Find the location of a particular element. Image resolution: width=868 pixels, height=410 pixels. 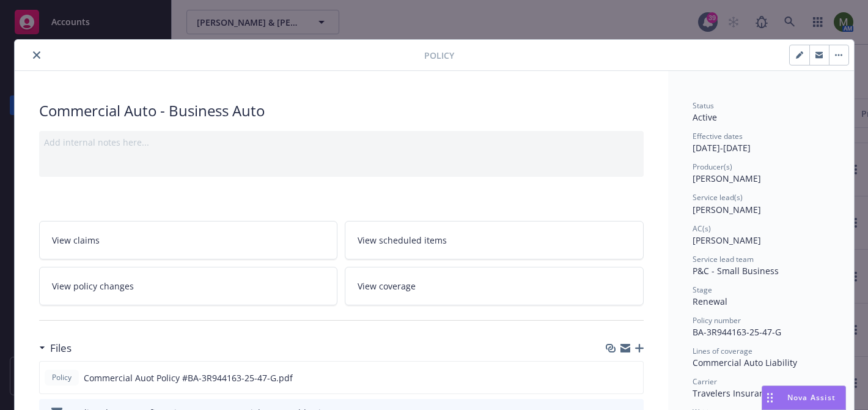

div: Drag to move is located at coordinates (770, 398).